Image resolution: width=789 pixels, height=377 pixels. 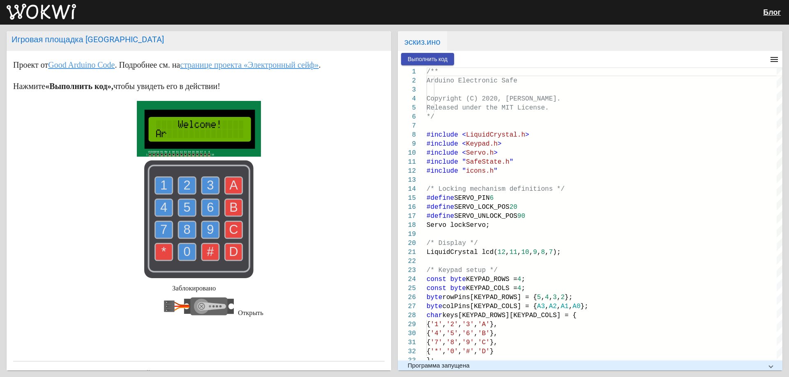 What do you see at coordinates (407, 343) in the screenshot?
I see `div: 31` at bounding box center [407, 343].